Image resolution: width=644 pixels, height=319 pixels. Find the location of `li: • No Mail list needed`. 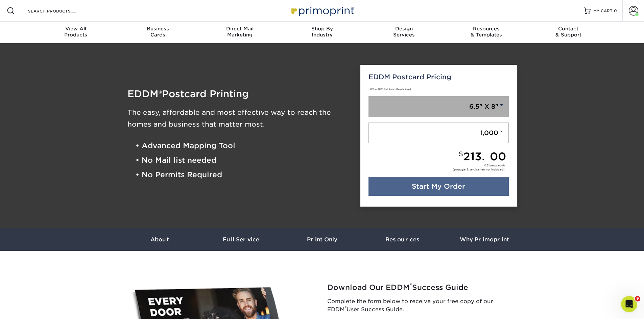

li: • No Mail list needed is located at coordinates (243, 160).